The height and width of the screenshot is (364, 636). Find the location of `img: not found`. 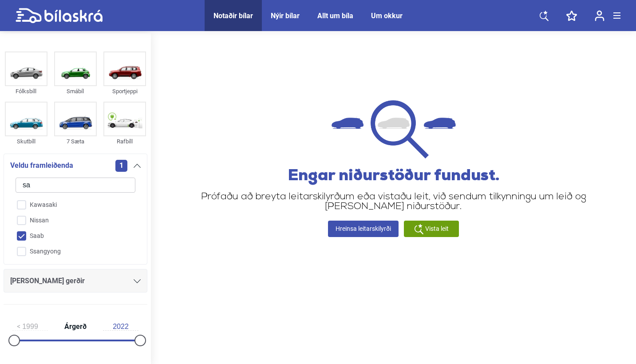

img: not found is located at coordinates (394, 129).